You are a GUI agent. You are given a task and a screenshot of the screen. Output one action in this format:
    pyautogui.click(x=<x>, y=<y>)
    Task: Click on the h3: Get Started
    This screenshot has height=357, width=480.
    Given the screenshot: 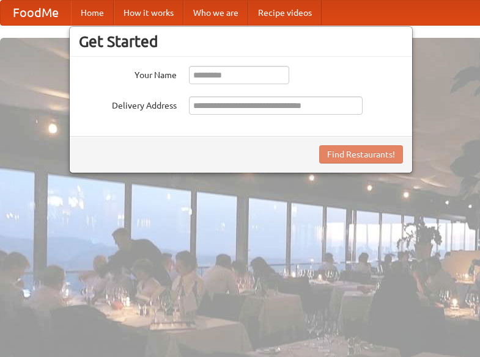 What is the action you would take?
    pyautogui.click(x=241, y=42)
    